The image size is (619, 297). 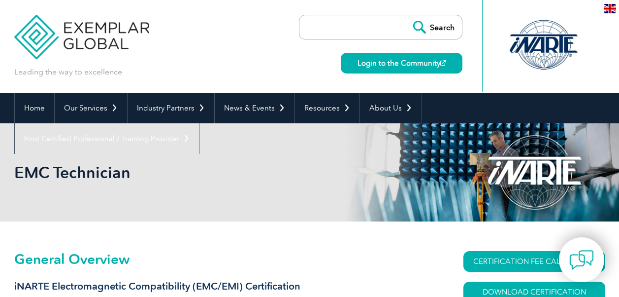 I want to click on a: Find Certified Professional / Training Provider, so click(x=107, y=138).